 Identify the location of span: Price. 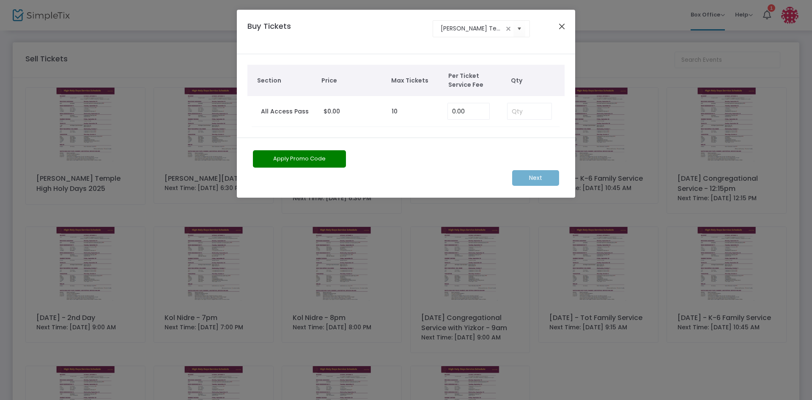
(352, 80).